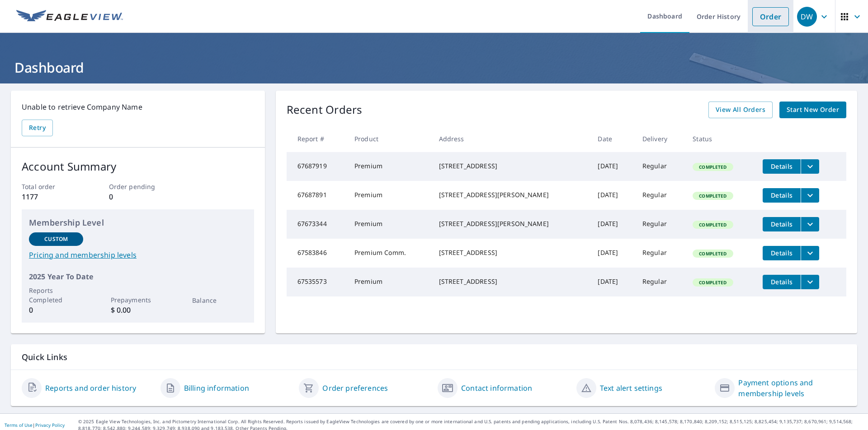  I want to click on p: Unable to retrieve Company Name, so click(138, 107).